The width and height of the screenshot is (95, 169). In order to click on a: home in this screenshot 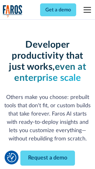, I will do `click(13, 11)`.